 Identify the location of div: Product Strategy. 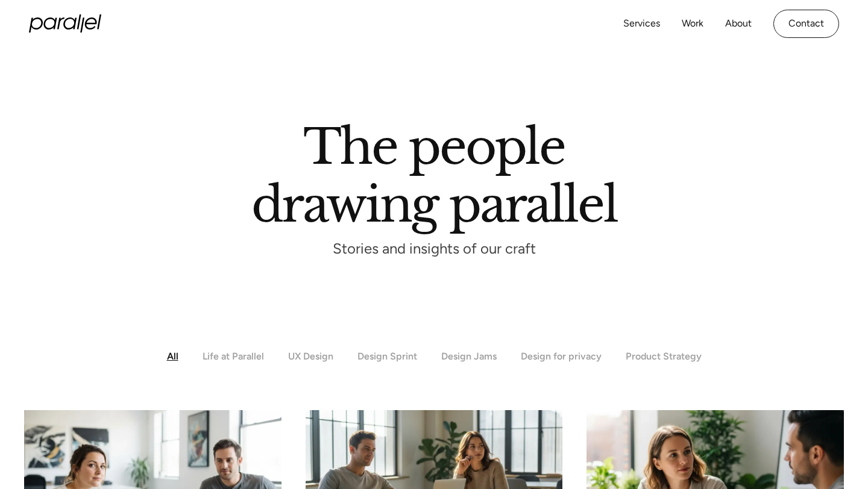
(664, 356).